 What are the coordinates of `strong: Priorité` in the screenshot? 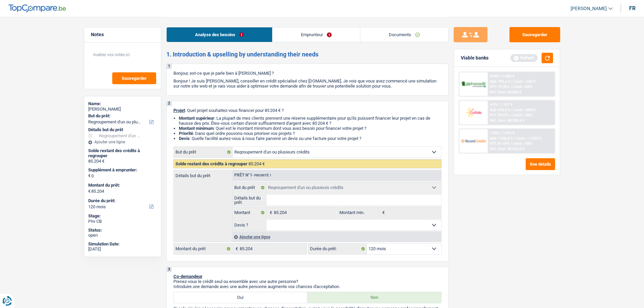 It's located at (186, 133).